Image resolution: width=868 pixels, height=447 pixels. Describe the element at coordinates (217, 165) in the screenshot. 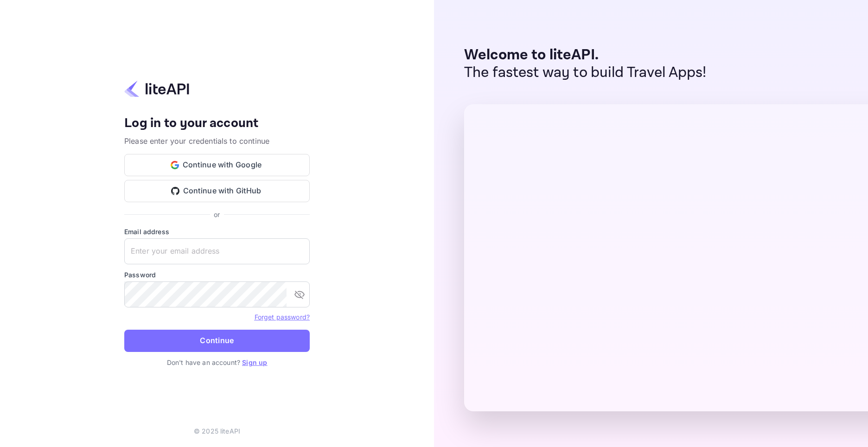

I see `button: Continue with Google` at that location.